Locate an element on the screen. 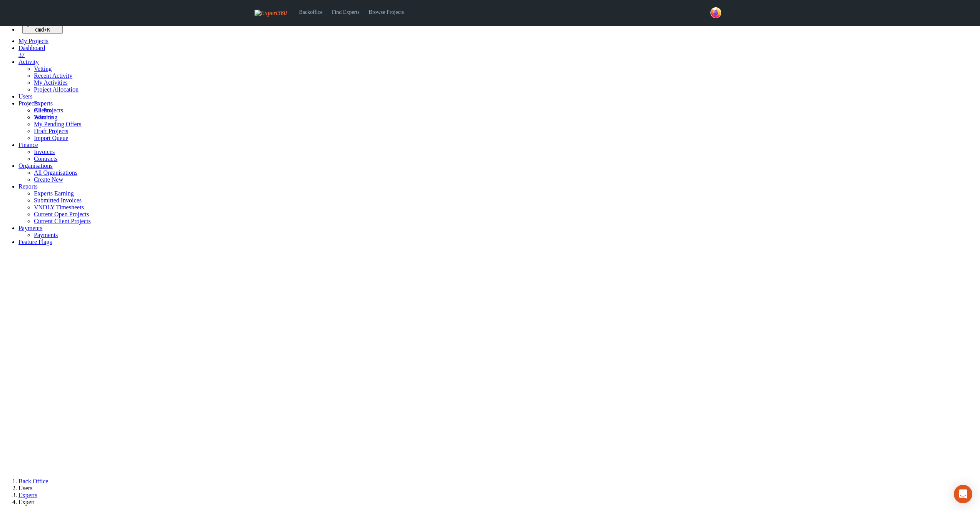  span: Dashboard is located at coordinates (32, 47).